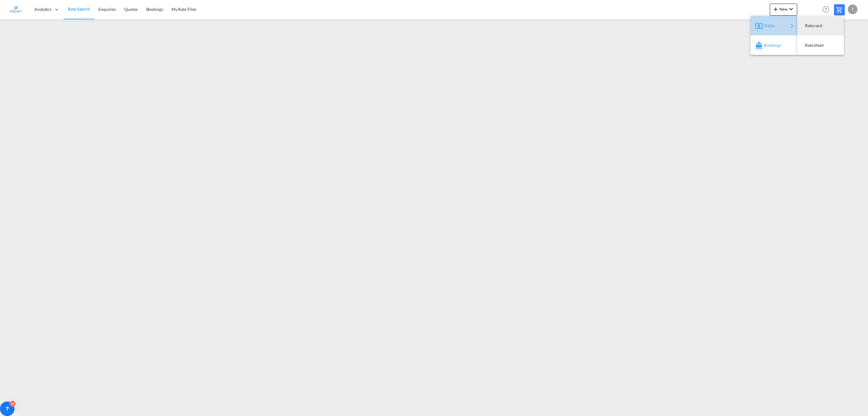  What do you see at coordinates (768, 26) in the screenshot?
I see `span: Rates` at bounding box center [768, 26].